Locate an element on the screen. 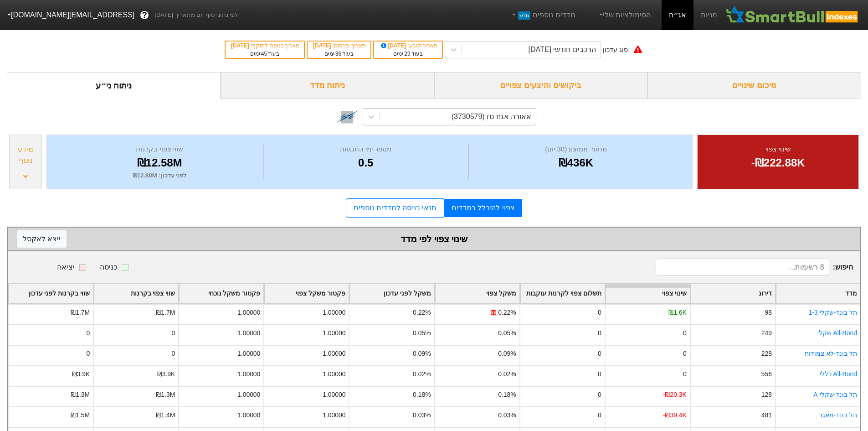 The width and height of the screenshot is (868, 431). div: 98 is located at coordinates (768, 312).